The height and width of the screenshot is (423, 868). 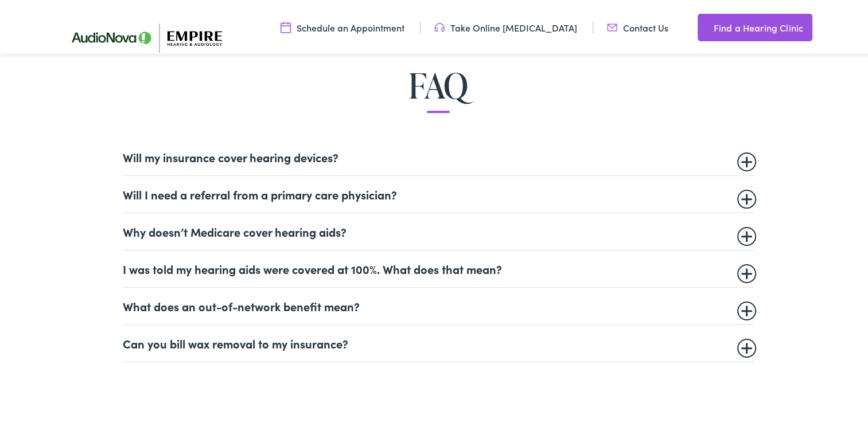 What do you see at coordinates (438, 83) in the screenshot?
I see `h2: FAQ` at bounding box center [438, 83].